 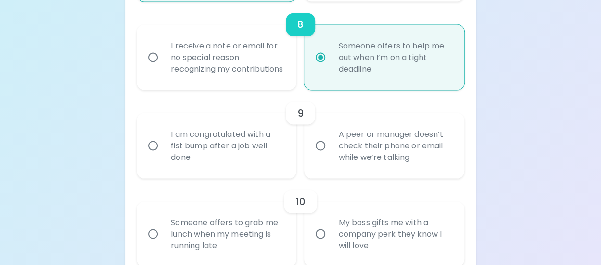 I want to click on div: Someone offers to help me out when I’m on a tight deadline, so click(x=394, y=57).